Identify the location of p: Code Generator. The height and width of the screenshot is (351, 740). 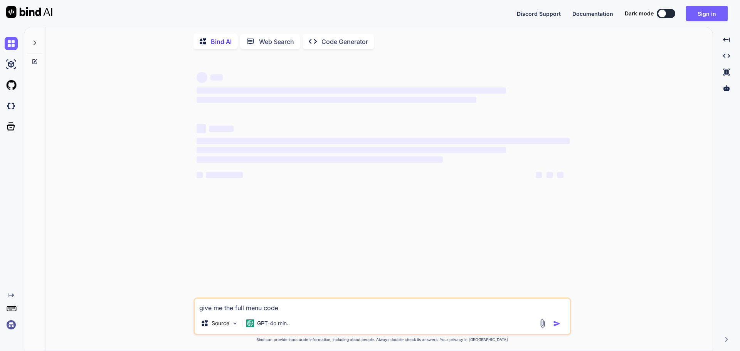
(345, 42).